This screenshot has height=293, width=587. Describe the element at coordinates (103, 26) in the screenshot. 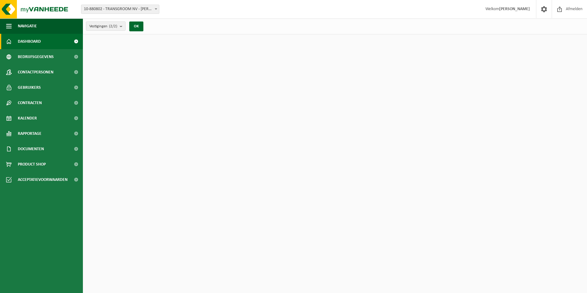

I see `span: Vestigingen` at that location.